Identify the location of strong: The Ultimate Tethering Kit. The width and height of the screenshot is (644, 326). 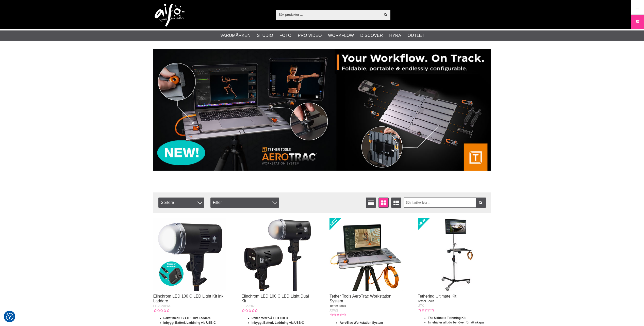
(447, 318).